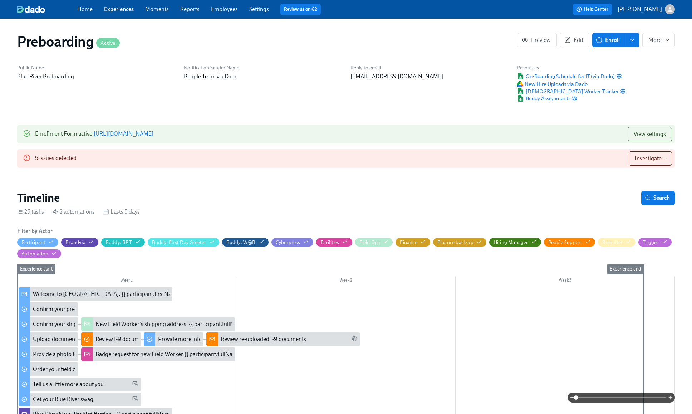 The image size is (692, 414). I want to click on span: Preview, so click(536, 40).